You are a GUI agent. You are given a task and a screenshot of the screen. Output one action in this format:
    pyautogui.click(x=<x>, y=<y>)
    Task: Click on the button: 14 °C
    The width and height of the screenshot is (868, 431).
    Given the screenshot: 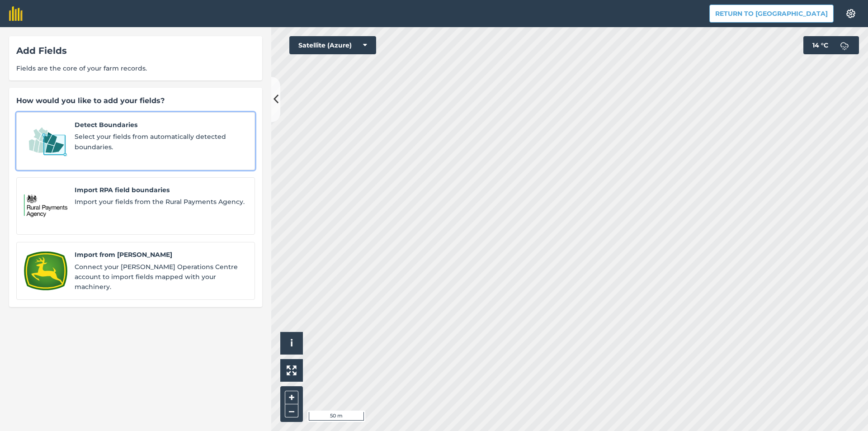 What is the action you would take?
    pyautogui.click(x=831, y=45)
    